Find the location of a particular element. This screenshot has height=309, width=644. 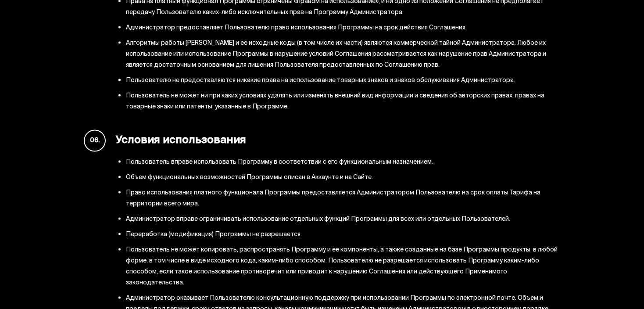

li: Пользователь вправе использовать Программу в соответствии с его функциональным назначением. is located at coordinates (343, 162).